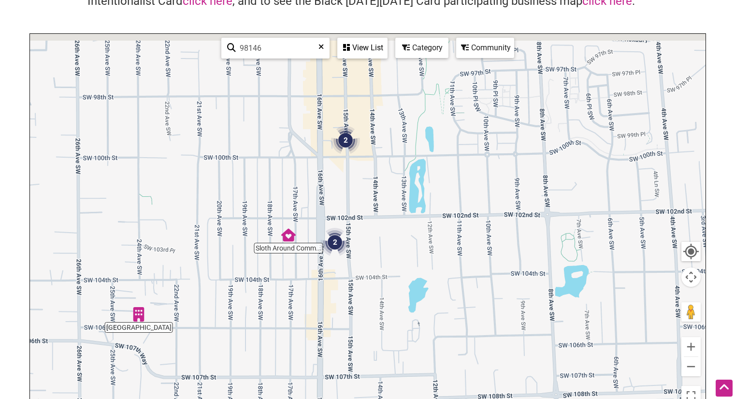 The width and height of the screenshot is (735, 399). What do you see at coordinates (422, 48) in the screenshot?
I see `div: Filter by category` at bounding box center [422, 48].